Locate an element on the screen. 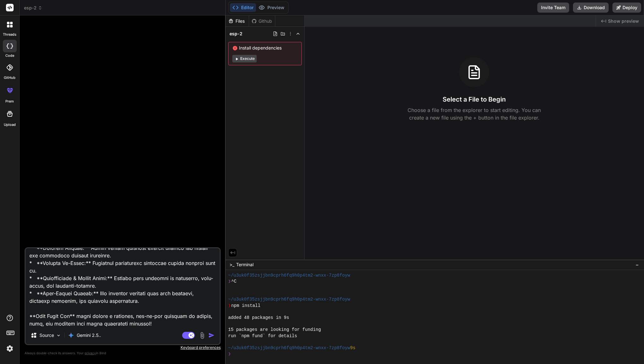 This screenshot has height=364, width=644. span: Install dependencies is located at coordinates (265, 48).